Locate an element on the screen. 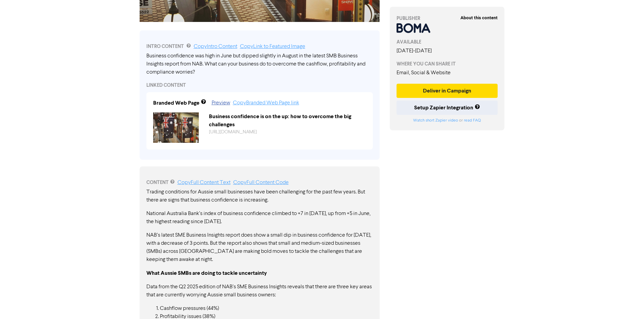 This screenshot has width=644, height=319. button: Setup Zapier Integration is located at coordinates (447, 107).